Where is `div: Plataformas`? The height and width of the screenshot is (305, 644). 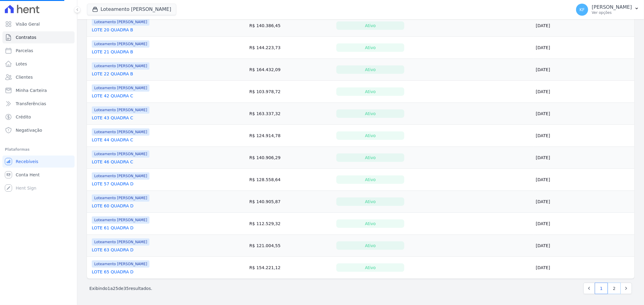 div: Plataformas is located at coordinates (38, 149).